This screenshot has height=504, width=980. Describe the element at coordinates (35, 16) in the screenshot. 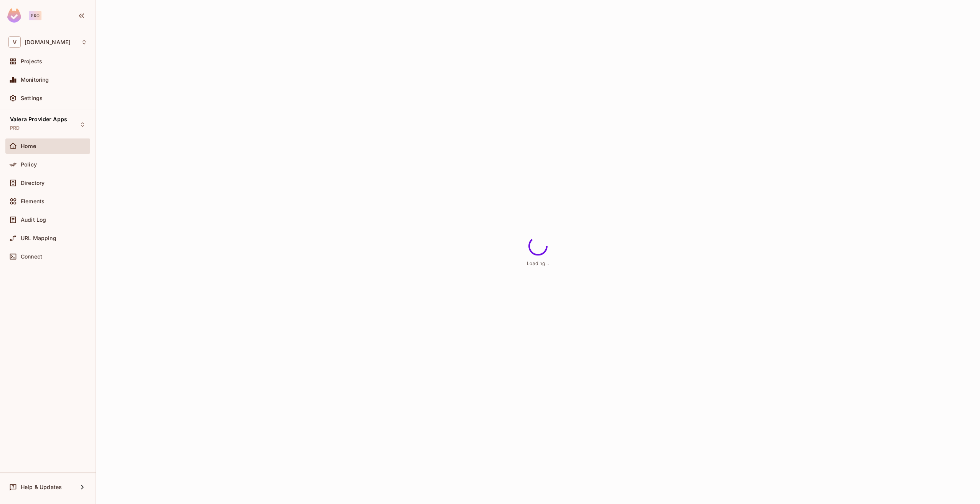

I see `div: Pro` at that location.